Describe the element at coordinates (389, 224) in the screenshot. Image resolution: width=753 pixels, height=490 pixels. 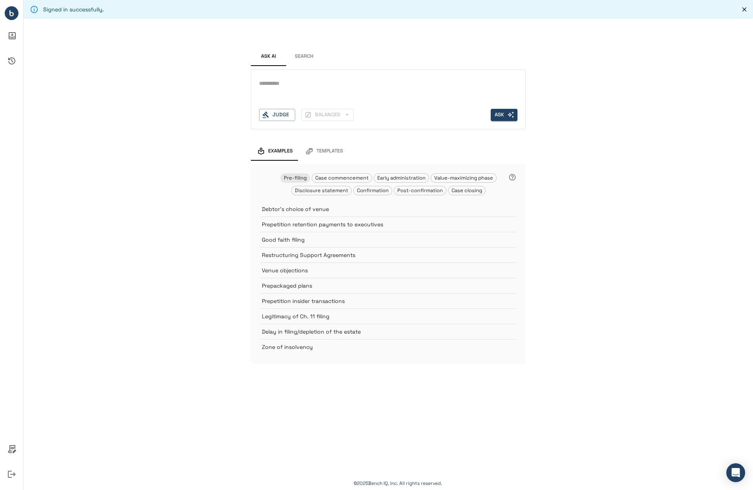
I see `div: Prepetition retention payments to executives` at that location.